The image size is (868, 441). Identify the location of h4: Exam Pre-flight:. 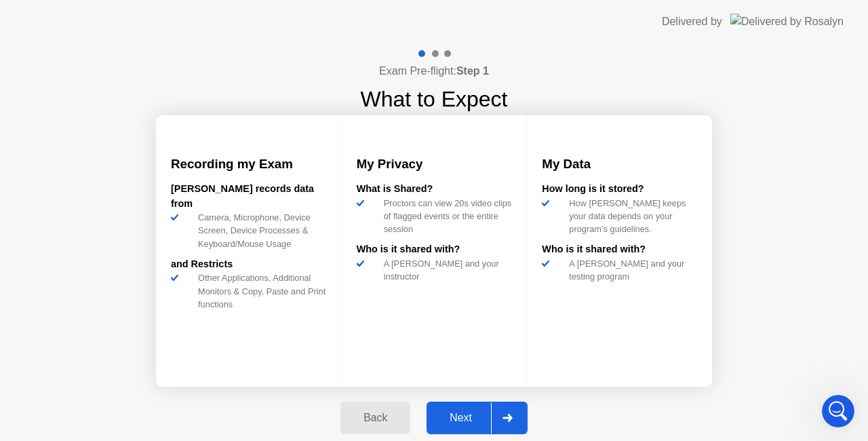
(434, 71).